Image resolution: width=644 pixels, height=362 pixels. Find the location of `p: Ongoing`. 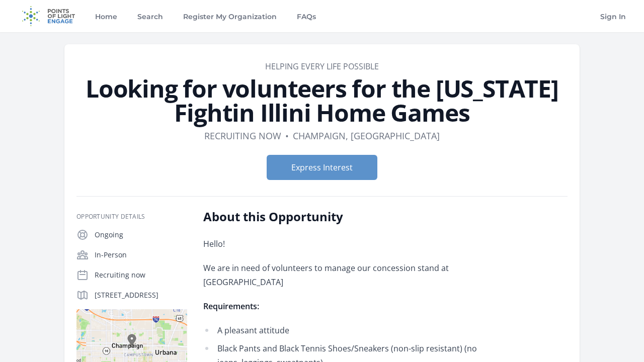

p: Ongoing is located at coordinates (141, 235).